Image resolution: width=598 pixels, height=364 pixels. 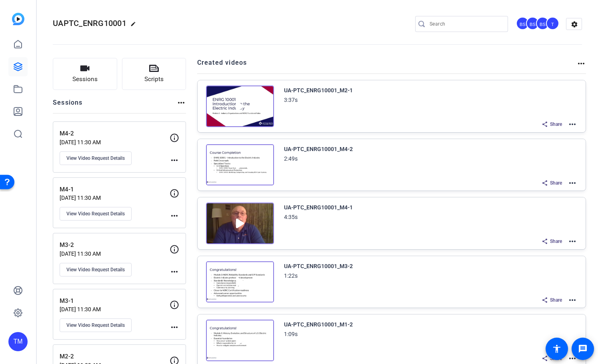 What do you see at coordinates (318, 266) in the screenshot?
I see `div: UA-PTC_ENRG10001_M3-2` at bounding box center [318, 266].